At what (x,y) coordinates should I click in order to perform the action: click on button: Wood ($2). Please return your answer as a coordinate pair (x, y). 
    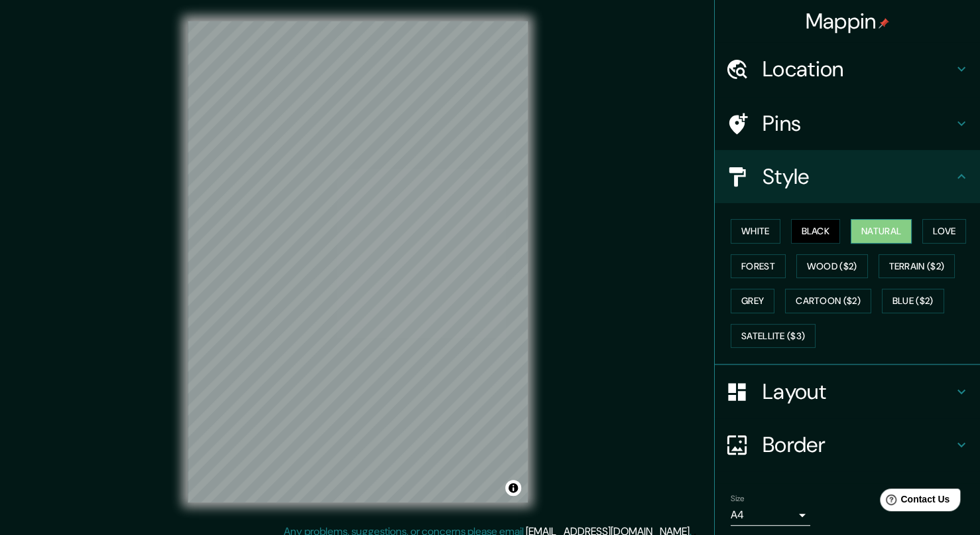
    Looking at the image, I should click on (832, 267).